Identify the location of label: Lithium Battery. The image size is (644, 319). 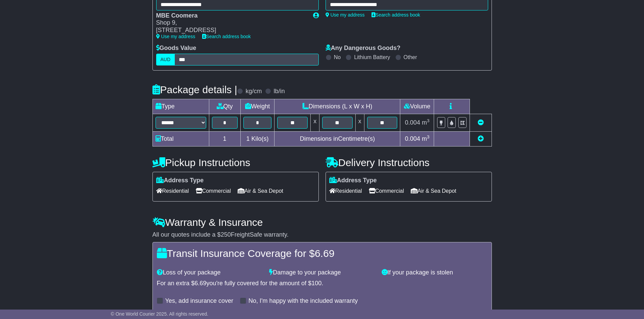
(372, 57).